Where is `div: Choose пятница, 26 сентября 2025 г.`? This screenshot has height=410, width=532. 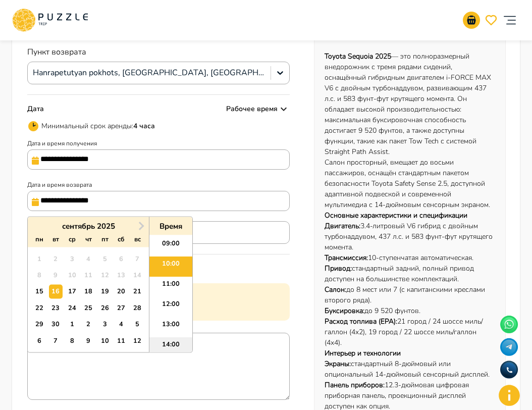
div: Choose пятница, 26 сентября 2025 г. is located at coordinates (105, 308).